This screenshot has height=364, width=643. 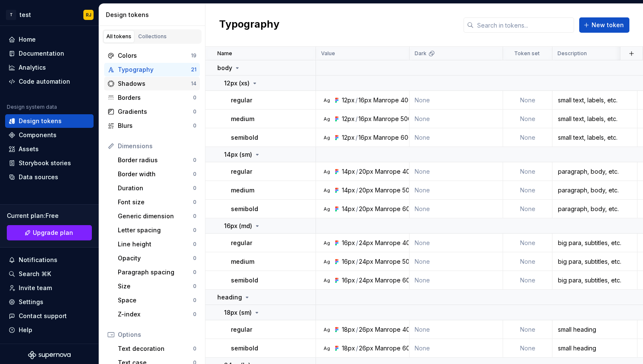 I want to click on div: Options, so click(x=157, y=335).